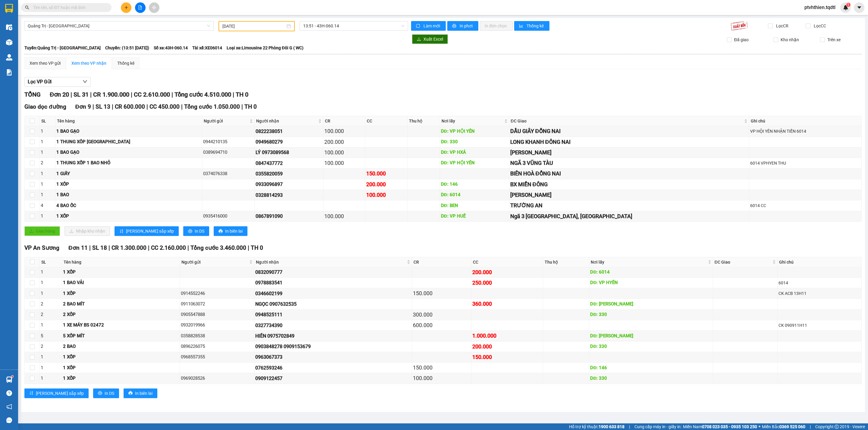  I want to click on div: 0822238051, so click(289, 132).